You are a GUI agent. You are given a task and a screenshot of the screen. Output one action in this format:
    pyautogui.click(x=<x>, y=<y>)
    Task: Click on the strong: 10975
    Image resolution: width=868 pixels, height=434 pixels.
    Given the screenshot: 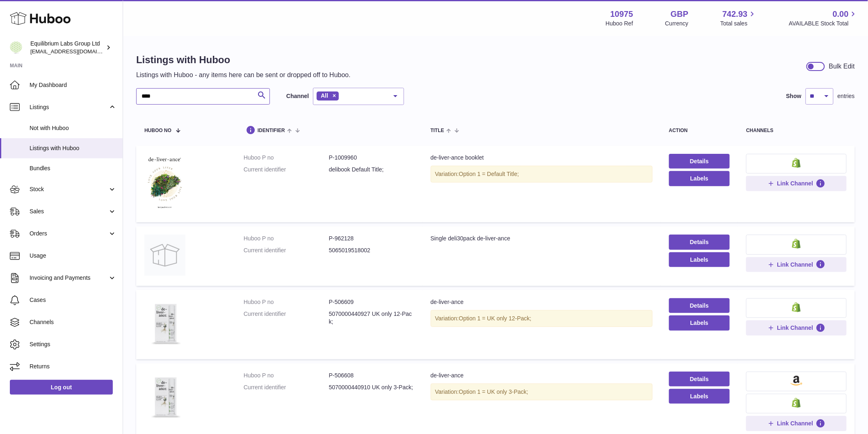 What is the action you would take?
    pyautogui.click(x=622, y=14)
    